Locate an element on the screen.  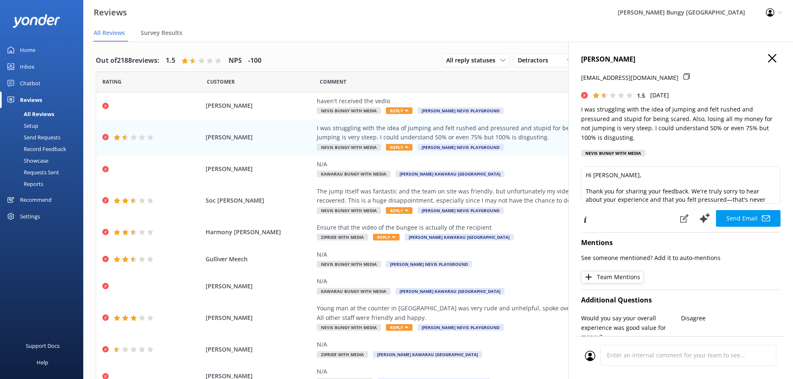
div: All Reviews is located at coordinates (30, 114).